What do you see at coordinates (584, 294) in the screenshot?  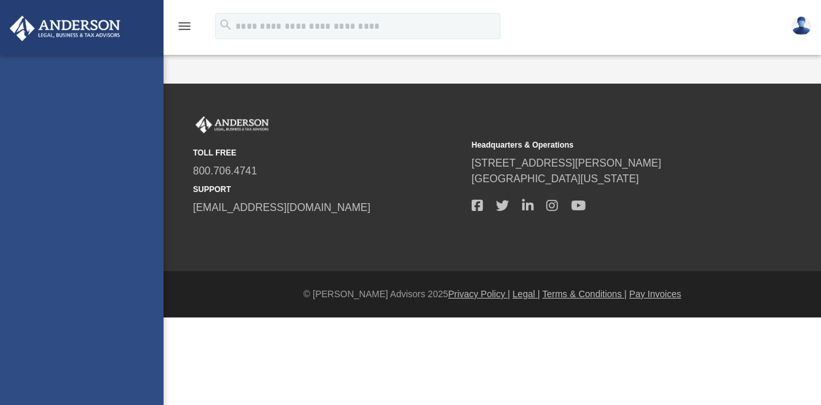 I see `a: Terms & Conditions |` at bounding box center [584, 294].